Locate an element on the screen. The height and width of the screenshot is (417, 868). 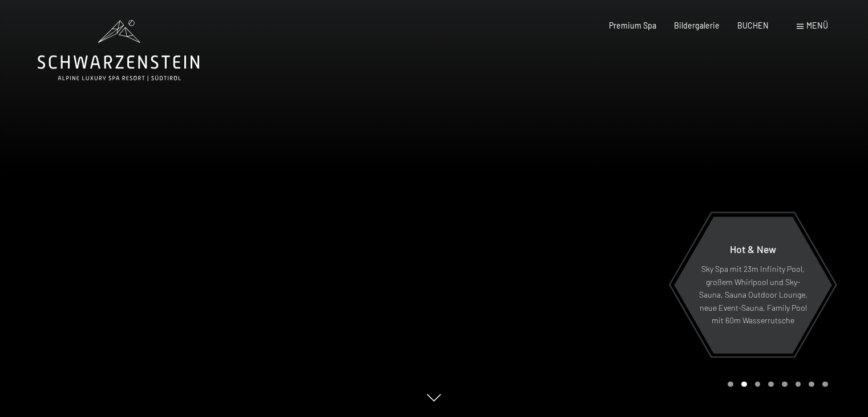
span: Menü is located at coordinates (817, 25).